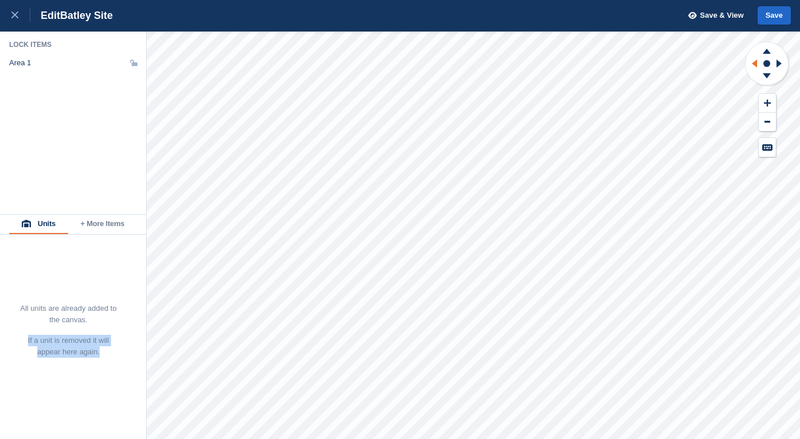 This screenshot has width=800, height=439. Describe the element at coordinates (68, 347) in the screenshot. I see `p: If a unit is removed it will appear here again.` at that location.